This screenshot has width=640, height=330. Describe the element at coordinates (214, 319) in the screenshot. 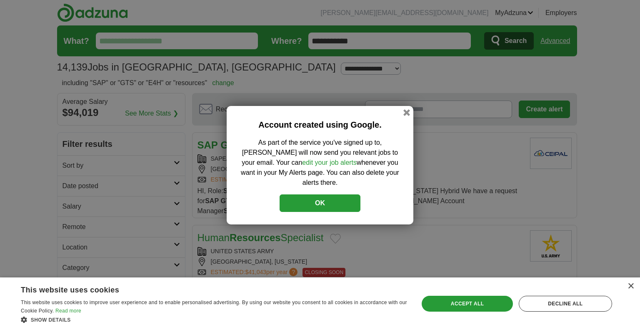

I see `div: Show details` at that location.